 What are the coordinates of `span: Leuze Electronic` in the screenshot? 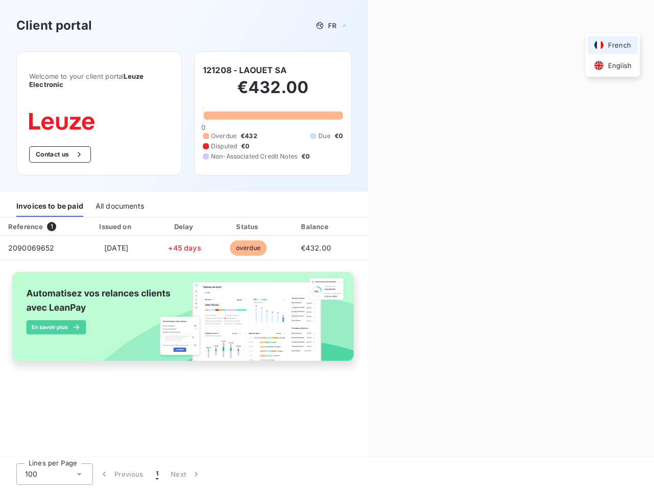 It's located at (86, 80).